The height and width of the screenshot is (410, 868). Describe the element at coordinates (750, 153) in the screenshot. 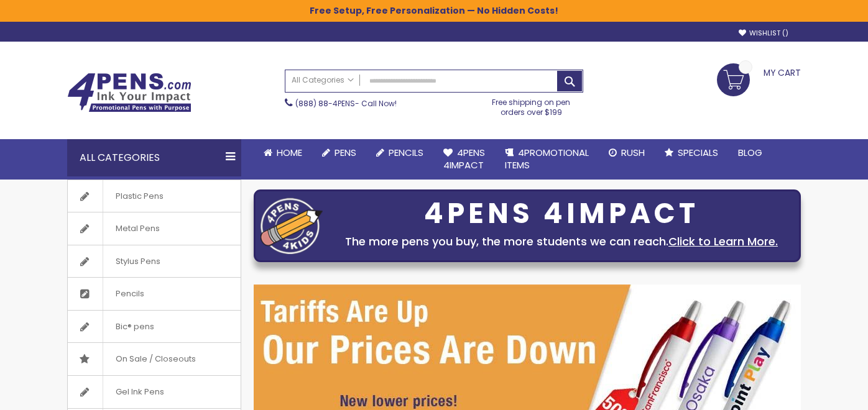

I see `a: Blog` at that location.